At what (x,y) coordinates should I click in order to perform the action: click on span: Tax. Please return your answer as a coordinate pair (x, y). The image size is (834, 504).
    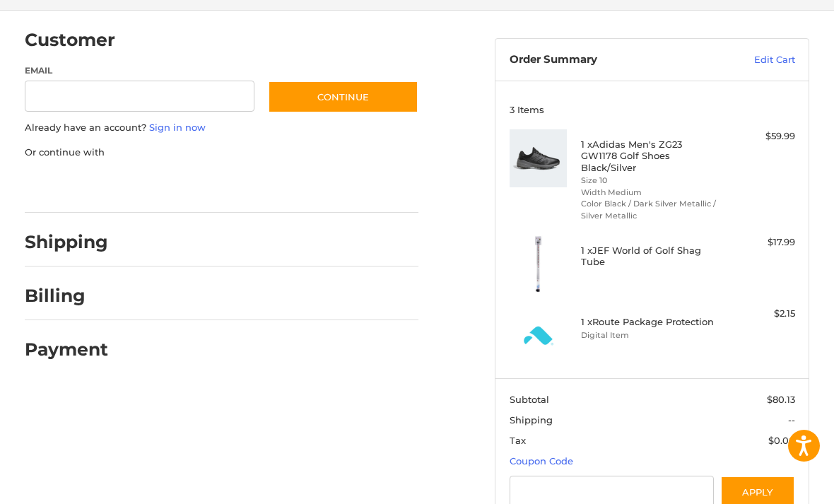
    Looking at the image, I should click on (517, 441).